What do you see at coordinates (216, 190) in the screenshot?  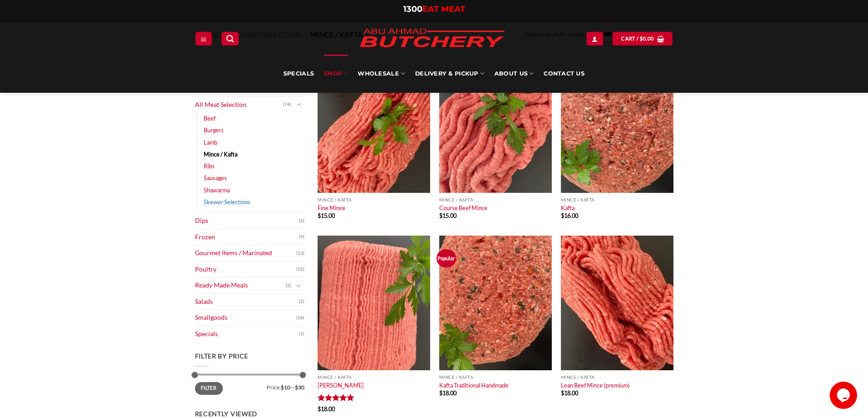 I see `a: Shawarma` at bounding box center [216, 190].